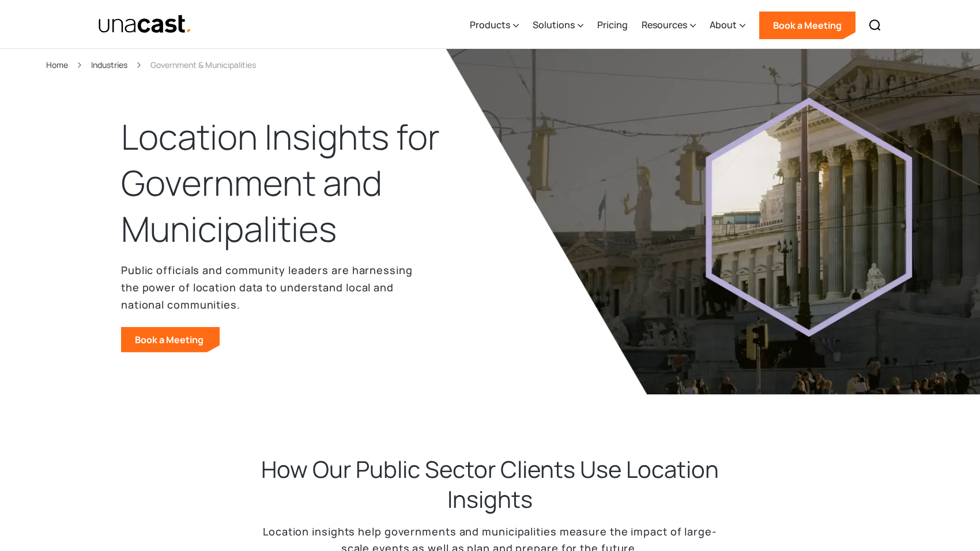 This screenshot has height=551, width=980. I want to click on div: Home, so click(57, 64).